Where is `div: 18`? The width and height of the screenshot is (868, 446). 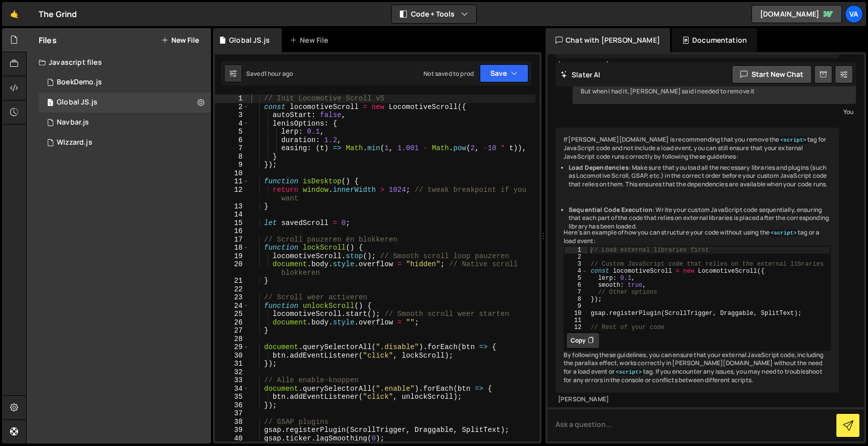
div: 18 is located at coordinates (232, 248).